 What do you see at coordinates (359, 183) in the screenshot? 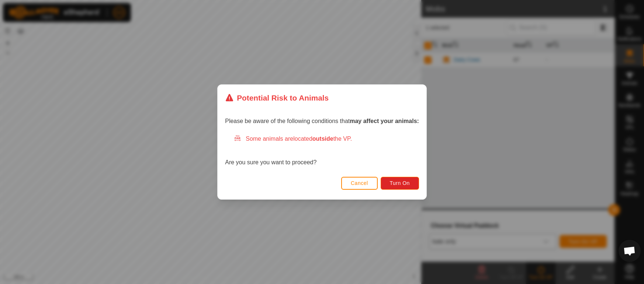
I see `span: Cancel` at bounding box center [359, 183].